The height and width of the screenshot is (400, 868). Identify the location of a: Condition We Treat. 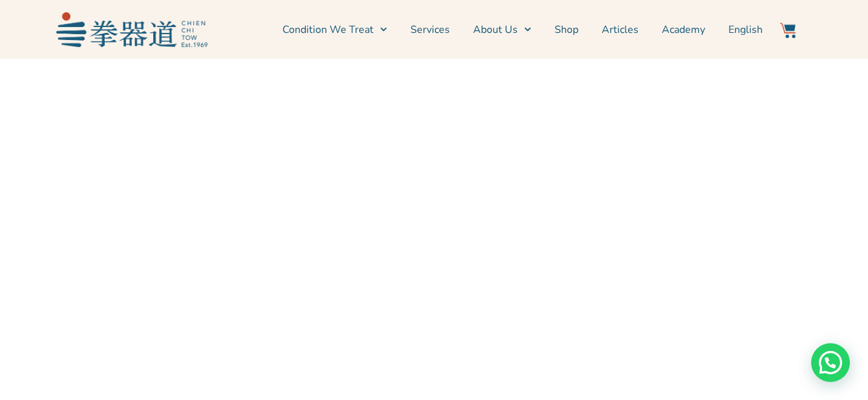
(335, 30).